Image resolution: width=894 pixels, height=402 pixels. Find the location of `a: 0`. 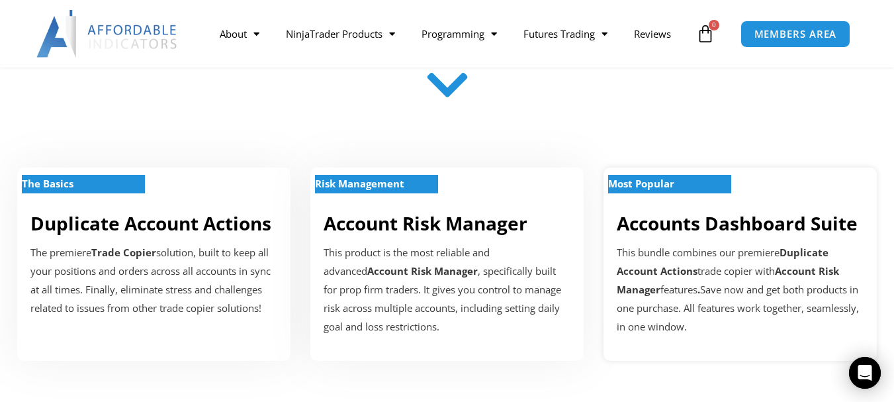

a: 0 is located at coordinates (705, 34).